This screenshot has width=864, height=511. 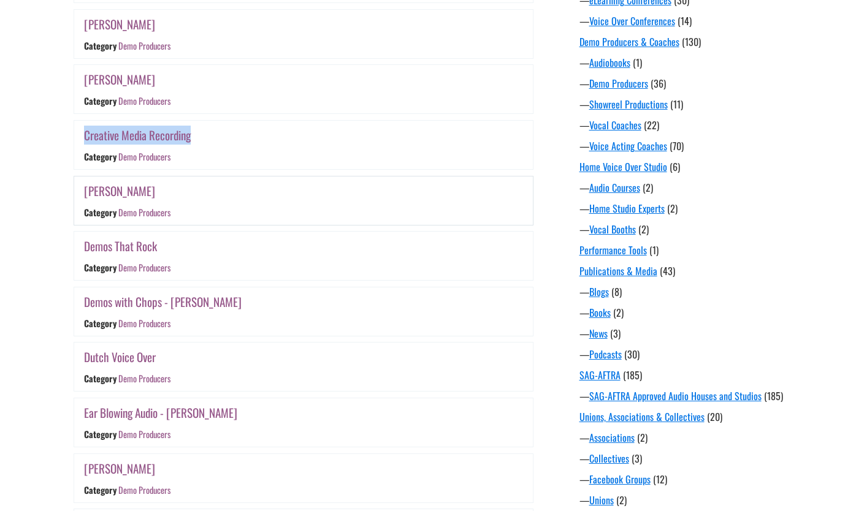 I want to click on span: (20), so click(x=714, y=417).